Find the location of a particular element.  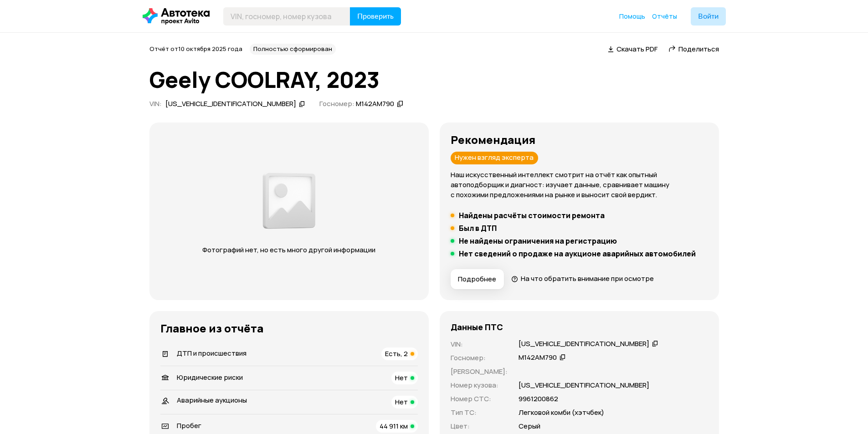

p: Номер СТС : is located at coordinates (478, 399).